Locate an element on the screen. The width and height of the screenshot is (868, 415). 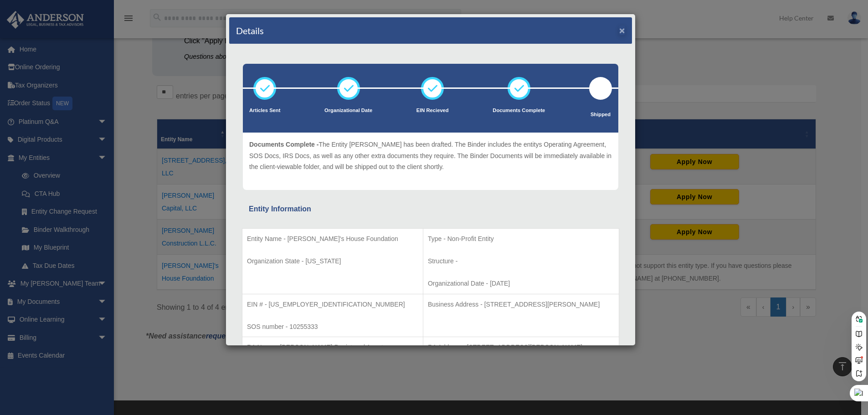
p: Documents Complete is located at coordinates (519, 111).